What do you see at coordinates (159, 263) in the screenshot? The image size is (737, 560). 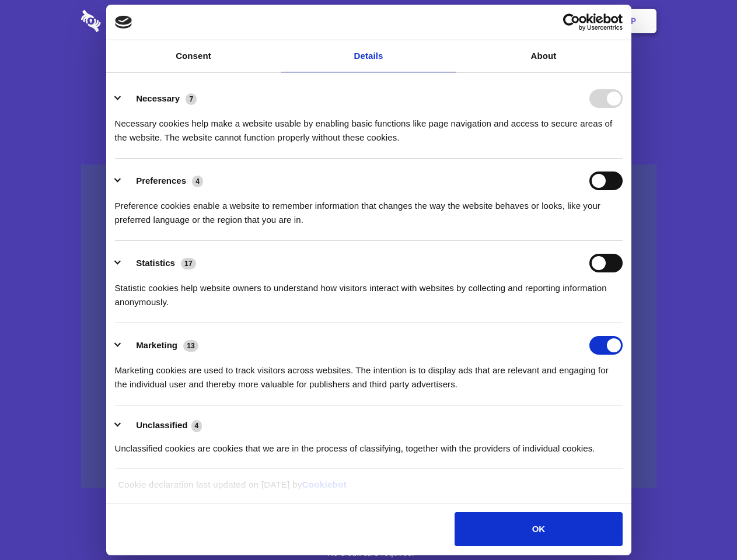 I see `button: Statistics (17)` at bounding box center [159, 263].